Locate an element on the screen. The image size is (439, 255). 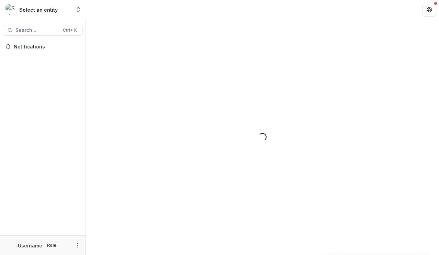
button: Open entity switcher is located at coordinates (78, 10).